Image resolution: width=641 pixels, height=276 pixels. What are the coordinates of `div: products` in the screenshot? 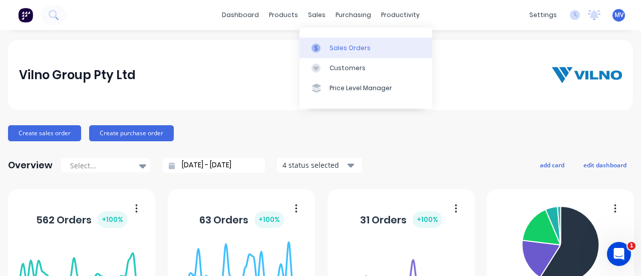 It's located at (284, 15).